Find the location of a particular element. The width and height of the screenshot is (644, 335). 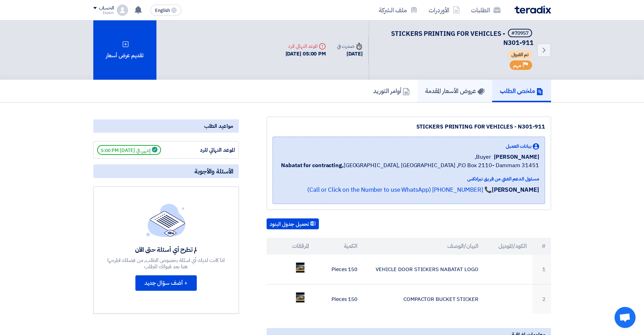

b: Nabatat for contracting, is located at coordinates (312, 165).